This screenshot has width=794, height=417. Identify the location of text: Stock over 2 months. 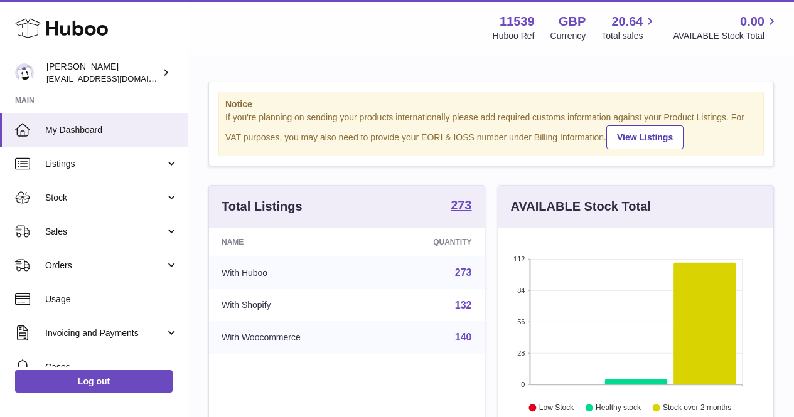
(697, 408).